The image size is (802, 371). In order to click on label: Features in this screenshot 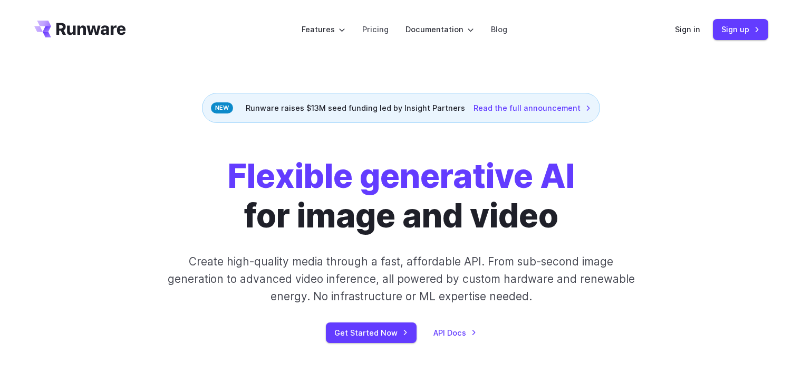, I will do `click(323, 29)`.